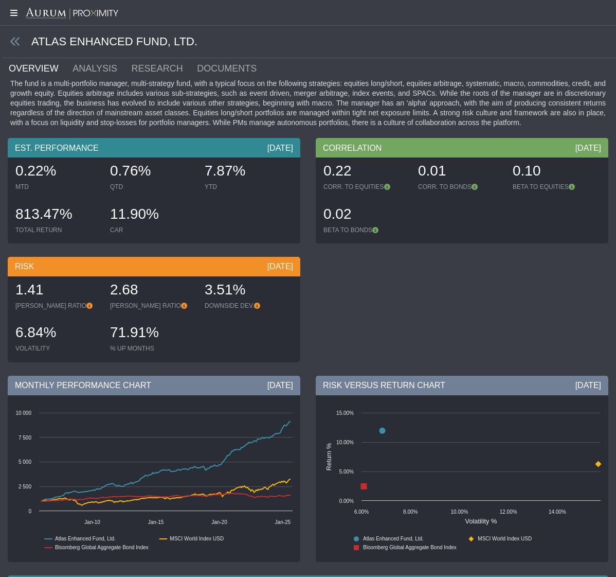  What do you see at coordinates (247, 291) in the screenshot?
I see `div: 3.51%` at bounding box center [247, 291].